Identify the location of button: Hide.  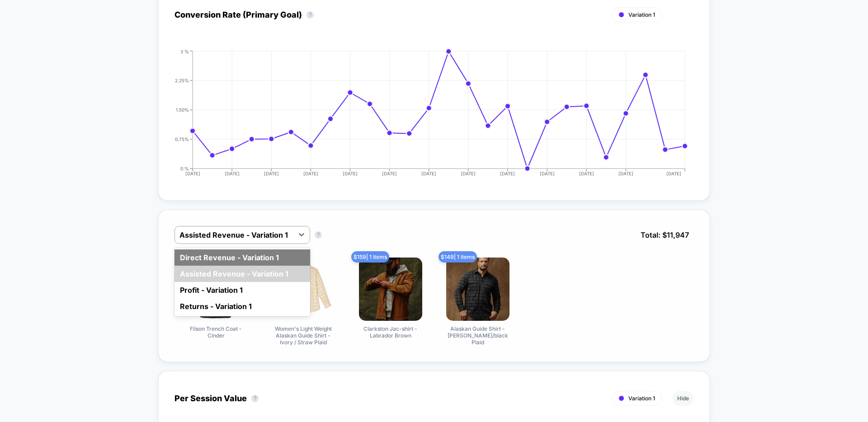
(683, 398).